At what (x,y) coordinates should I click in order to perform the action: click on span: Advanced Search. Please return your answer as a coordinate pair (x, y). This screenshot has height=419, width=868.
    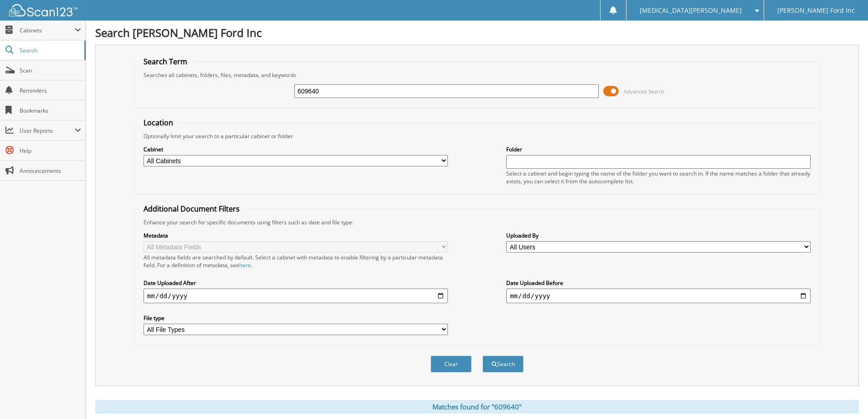
    Looking at the image, I should click on (644, 91).